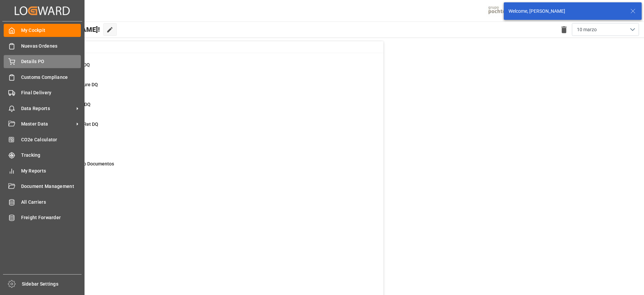  Describe the element at coordinates (51, 171) in the screenshot. I see `span: My Reports` at that location.